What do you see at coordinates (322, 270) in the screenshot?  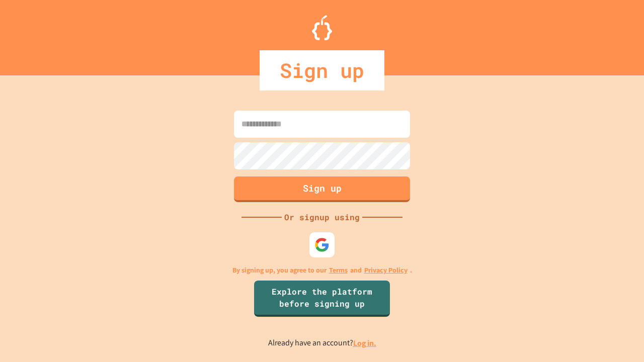 I see `p: By signing up, you agree to our and .` at bounding box center [322, 270].